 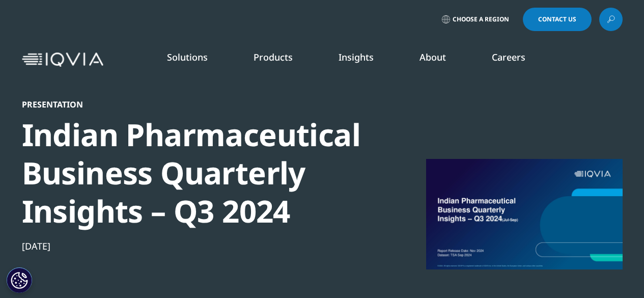 What do you see at coordinates (63, 59) in the screenshot?
I see `img: IQVIA Healthcare Information Technology and Pharma Clinical Research Company` at bounding box center [63, 59].